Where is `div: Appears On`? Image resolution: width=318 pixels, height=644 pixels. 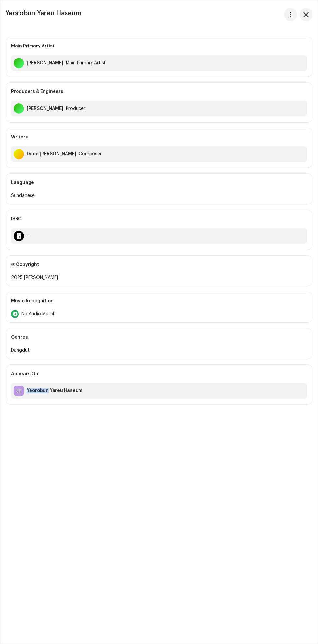
div: Appears On is located at coordinates (159, 374).